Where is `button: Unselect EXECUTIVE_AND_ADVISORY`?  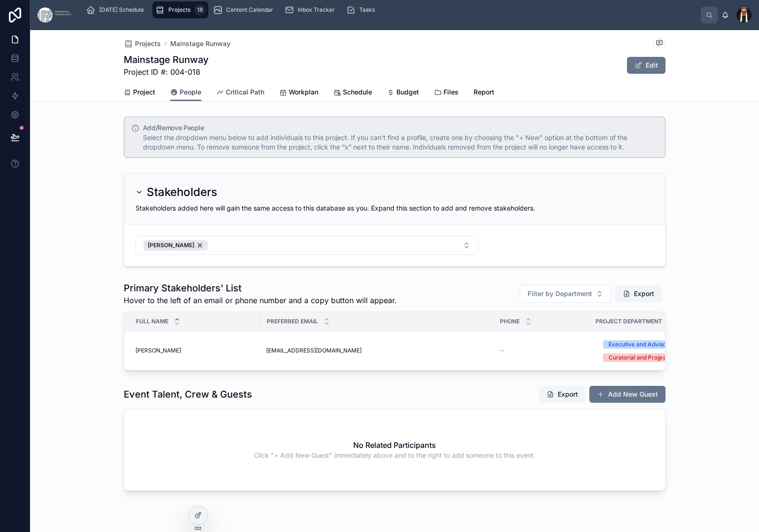 button: Unselect EXECUTIVE_AND_ADVISORY is located at coordinates (639, 344).